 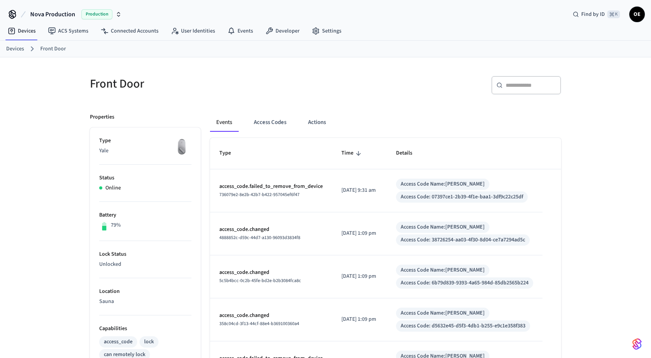 I want to click on button: Events, so click(x=224, y=122).